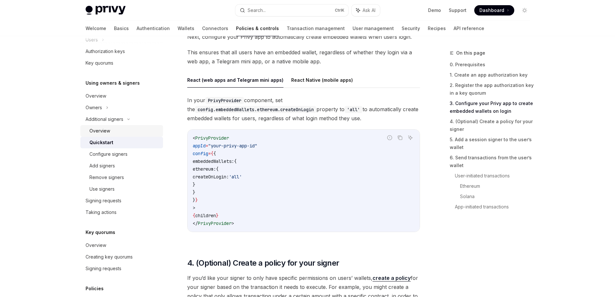  I want to click on button: Toggle dark mode, so click(524, 10).